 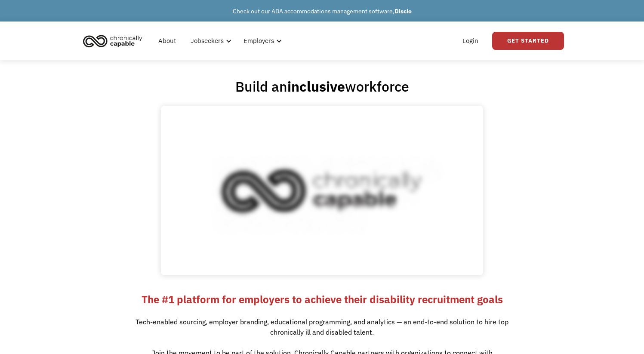 I want to click on a: Check out our ADA accommodations management software,Disclo, so click(x=322, y=11).